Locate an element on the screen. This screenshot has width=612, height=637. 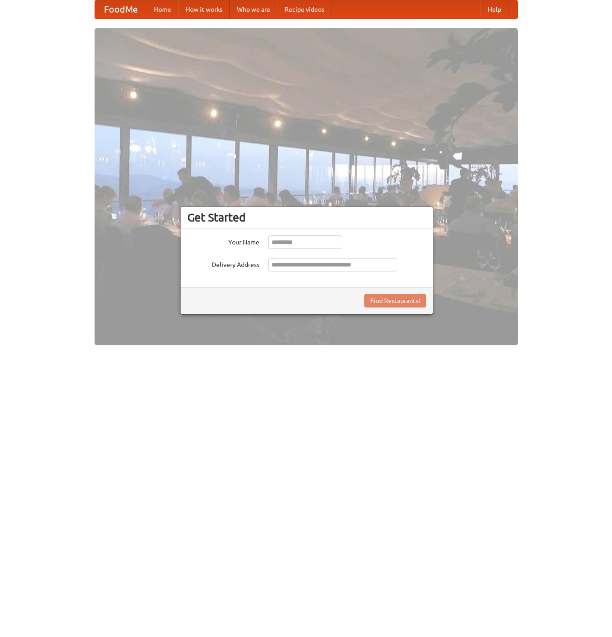
label: Your Name is located at coordinates (223, 241).